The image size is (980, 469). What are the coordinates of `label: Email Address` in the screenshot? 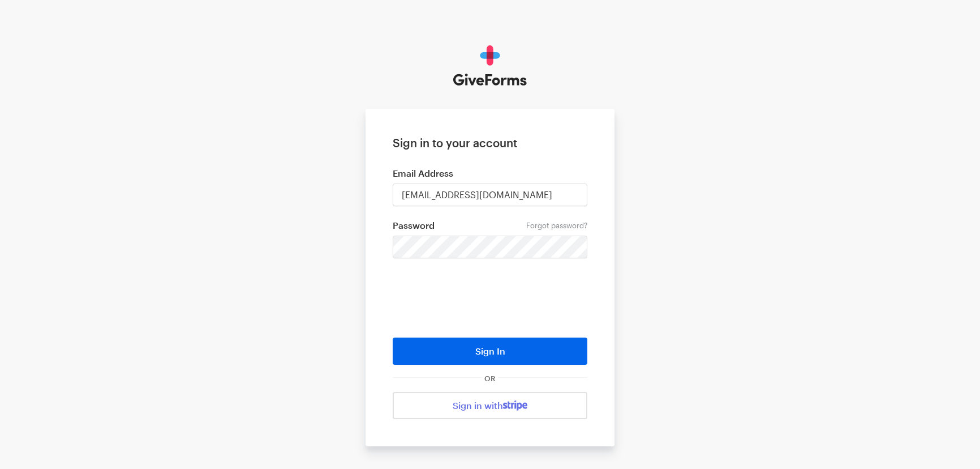 It's located at (490, 173).